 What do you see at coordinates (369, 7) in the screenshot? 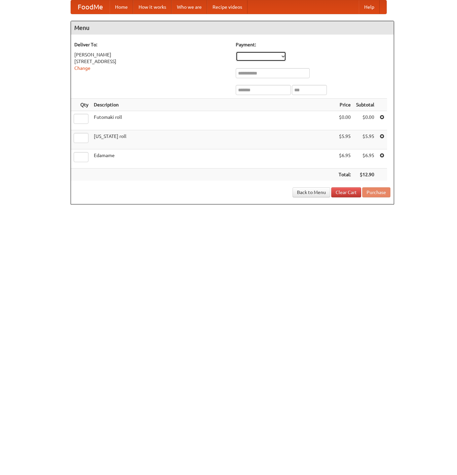
I see `a: Help` at bounding box center [369, 7].